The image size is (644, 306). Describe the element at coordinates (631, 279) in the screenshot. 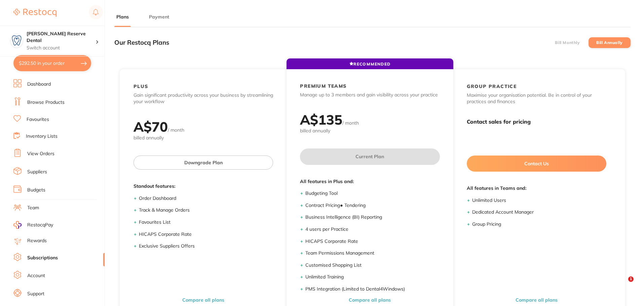

I see `span: 1` at that location.